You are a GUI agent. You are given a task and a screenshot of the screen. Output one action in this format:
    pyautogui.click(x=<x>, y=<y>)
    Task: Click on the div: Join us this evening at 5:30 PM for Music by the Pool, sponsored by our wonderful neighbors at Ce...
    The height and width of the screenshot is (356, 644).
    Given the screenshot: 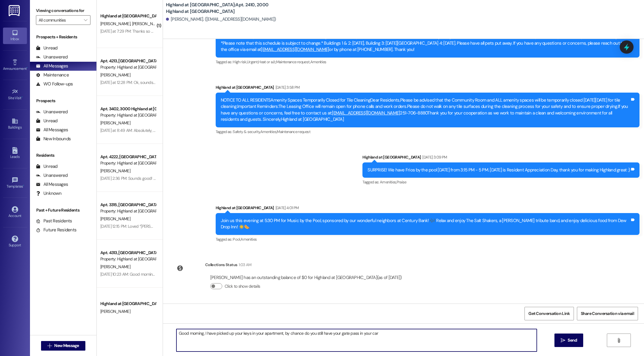 What is the action you would take?
    pyautogui.click(x=425, y=224)
    